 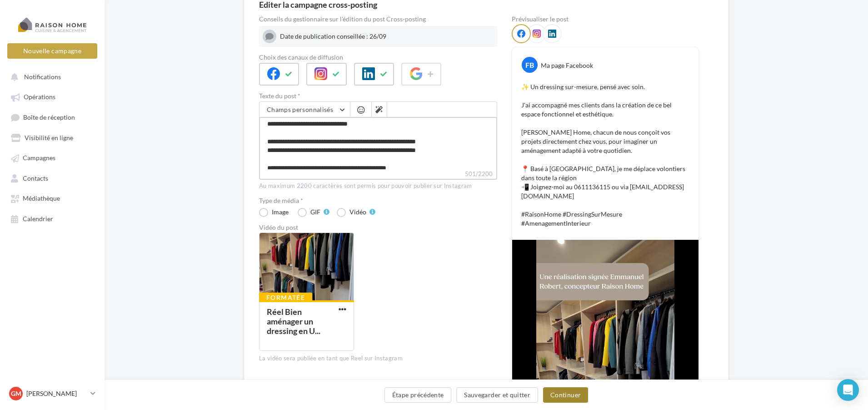 I want to click on a: Opérations, so click(x=52, y=96).